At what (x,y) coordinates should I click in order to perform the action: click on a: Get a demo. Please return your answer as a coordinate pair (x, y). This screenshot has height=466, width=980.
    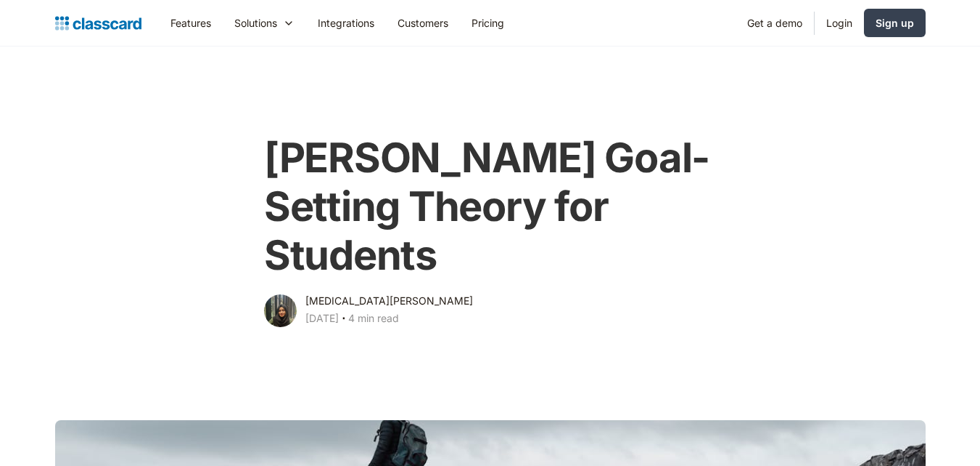
    Looking at the image, I should click on (775, 23).